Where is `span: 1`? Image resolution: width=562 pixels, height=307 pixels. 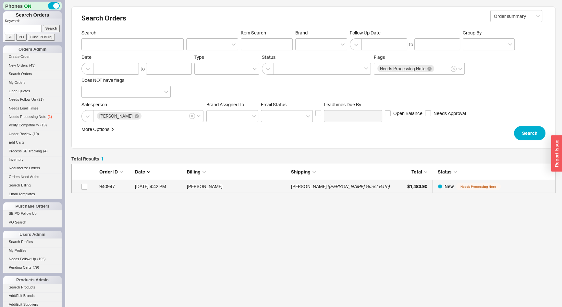
span: 1 is located at coordinates (102, 158).